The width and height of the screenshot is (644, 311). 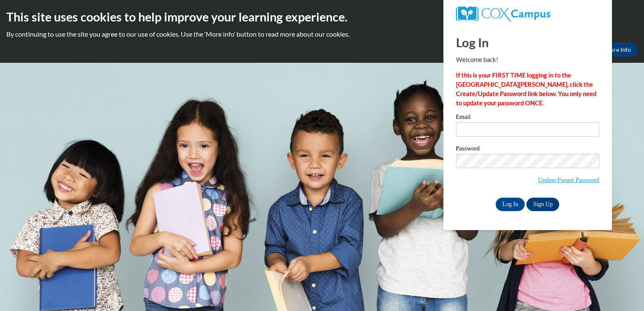 I want to click on a: More Info, so click(x=618, y=50).